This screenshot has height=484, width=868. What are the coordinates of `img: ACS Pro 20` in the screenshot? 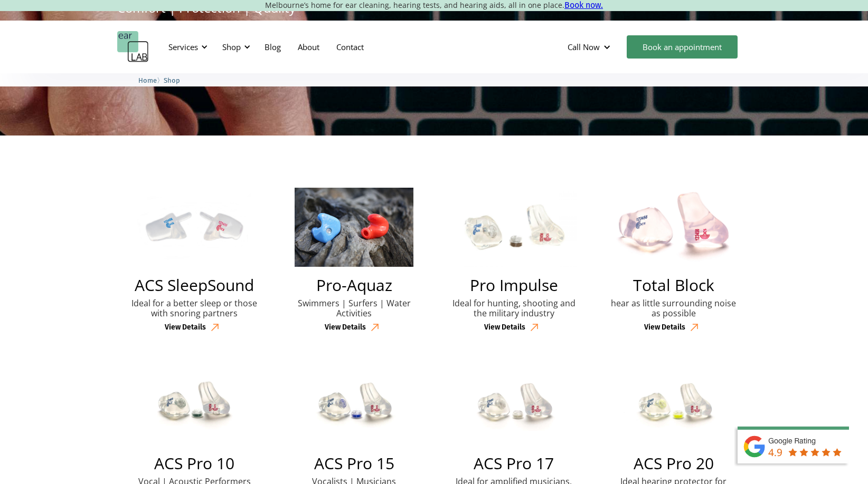 It's located at (673, 406).